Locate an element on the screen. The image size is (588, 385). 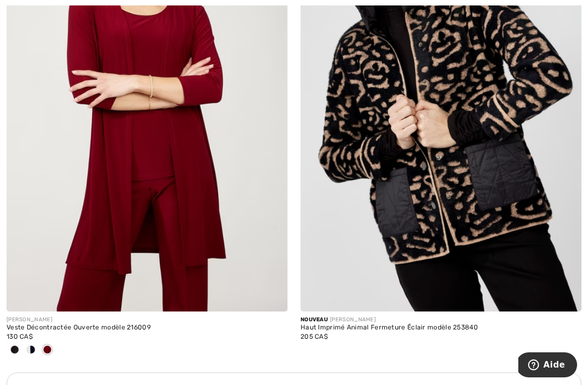
span: 130 CA$ is located at coordinates (20, 337).